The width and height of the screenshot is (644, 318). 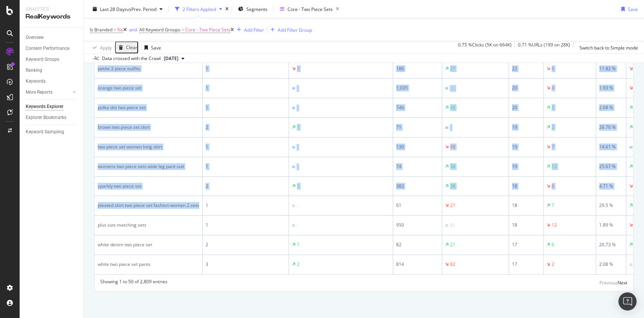 I want to click on div: 4.71 %, so click(x=611, y=186).